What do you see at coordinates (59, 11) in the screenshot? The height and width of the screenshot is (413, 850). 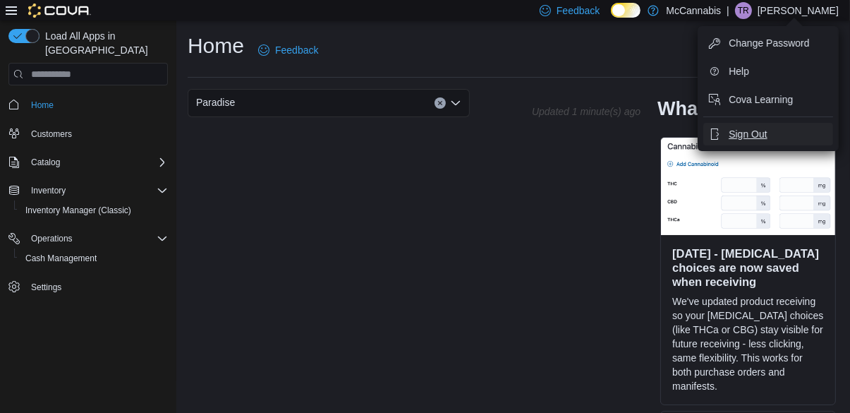 I see `img: Cova` at bounding box center [59, 11].